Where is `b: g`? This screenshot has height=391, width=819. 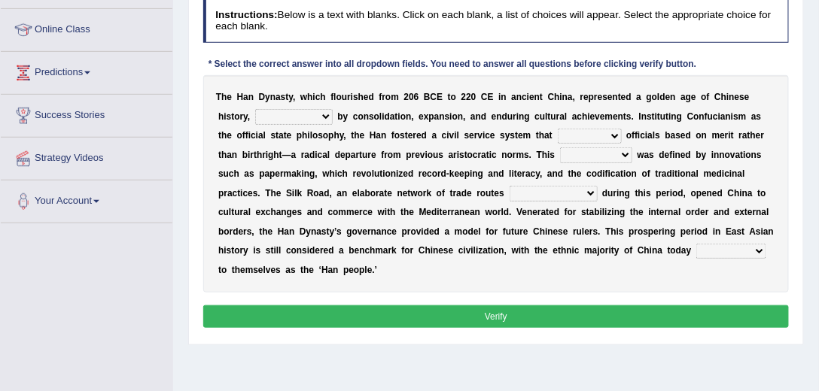 b: g is located at coordinates (270, 155).